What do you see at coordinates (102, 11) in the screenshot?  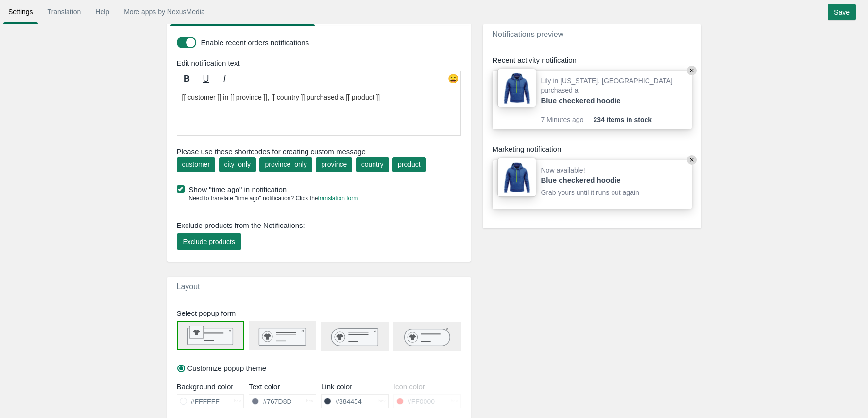 I see `a: Help` at bounding box center [102, 11].